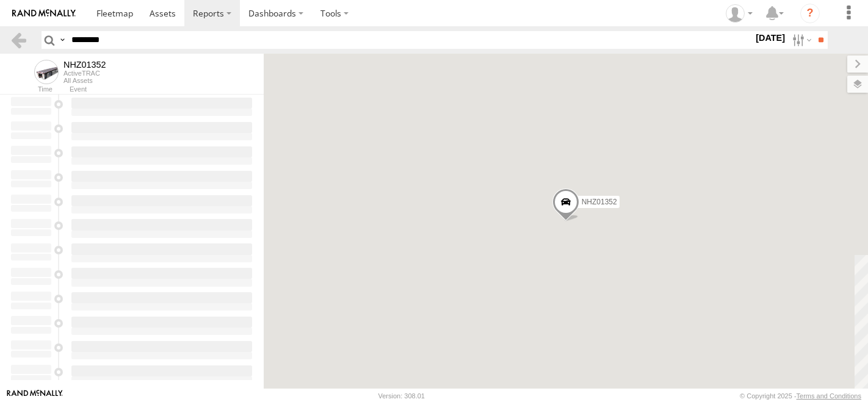  What do you see at coordinates (401, 396) in the screenshot?
I see `div: Version: 308.01` at bounding box center [401, 396].